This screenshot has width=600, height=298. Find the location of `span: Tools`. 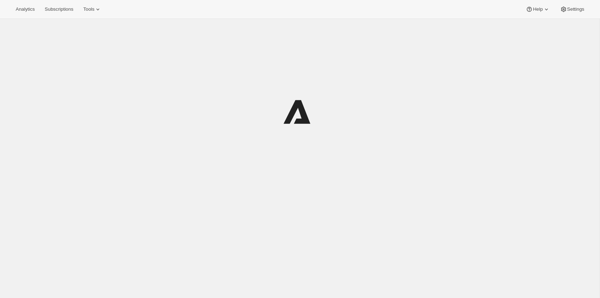

span: Tools is located at coordinates (89, 9).